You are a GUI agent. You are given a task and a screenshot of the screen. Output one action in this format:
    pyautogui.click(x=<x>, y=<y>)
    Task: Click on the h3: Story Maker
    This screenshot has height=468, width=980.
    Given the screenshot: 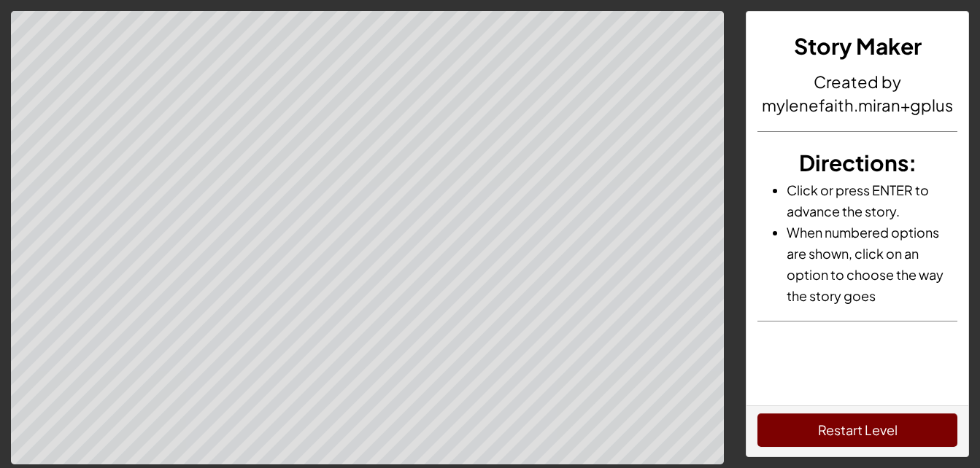 What is the action you would take?
    pyautogui.click(x=857, y=46)
    